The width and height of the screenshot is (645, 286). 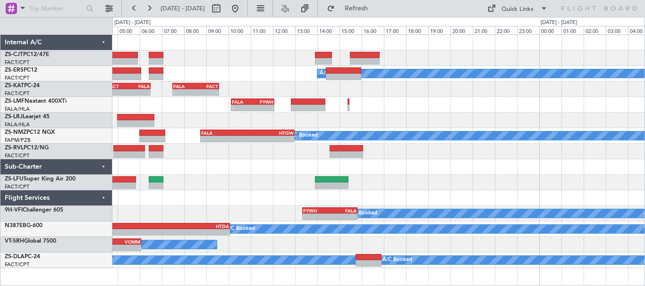 I want to click on div: 14:00, so click(x=328, y=30).